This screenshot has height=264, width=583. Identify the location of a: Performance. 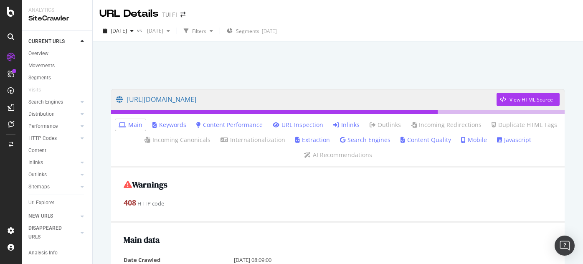
(53, 126).